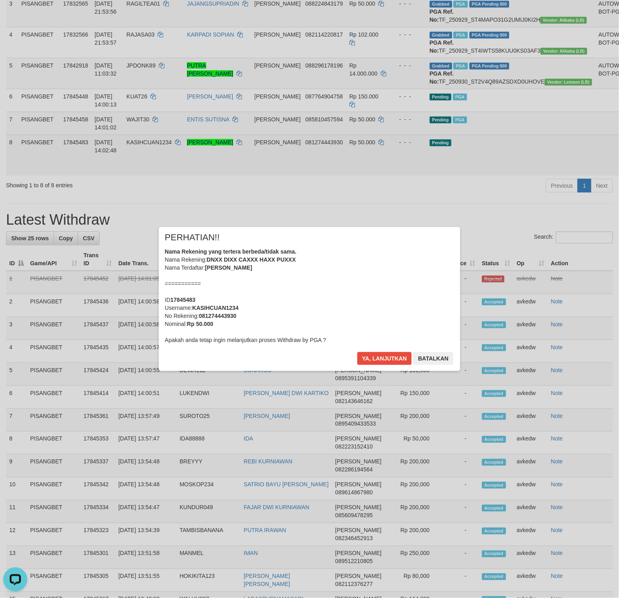 This screenshot has height=598, width=619. What do you see at coordinates (215, 308) in the screenshot?
I see `b: KASIHCUAN1234` at bounding box center [215, 308].